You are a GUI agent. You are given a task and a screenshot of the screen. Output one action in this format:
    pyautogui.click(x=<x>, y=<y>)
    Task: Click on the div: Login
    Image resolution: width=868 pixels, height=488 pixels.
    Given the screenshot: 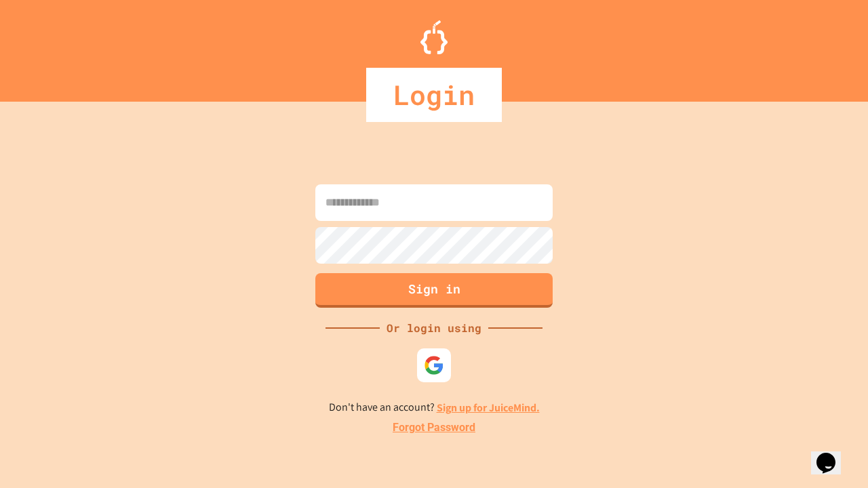 What is the action you would take?
    pyautogui.click(x=434, y=95)
    